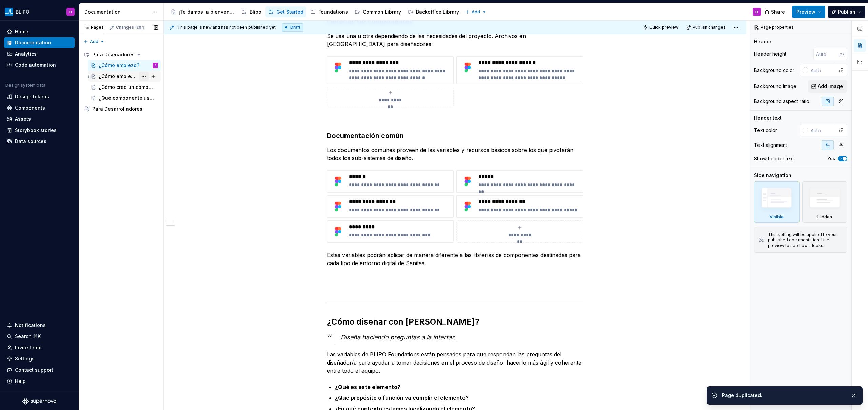 The height and width of the screenshot is (410, 868). I want to click on button: Add image, so click(828, 87).